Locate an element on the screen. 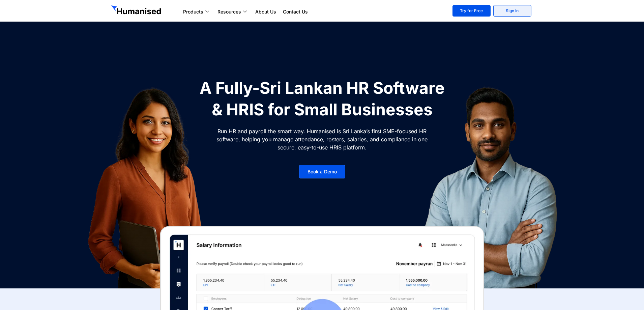  a: Book a Demo is located at coordinates (322, 172).